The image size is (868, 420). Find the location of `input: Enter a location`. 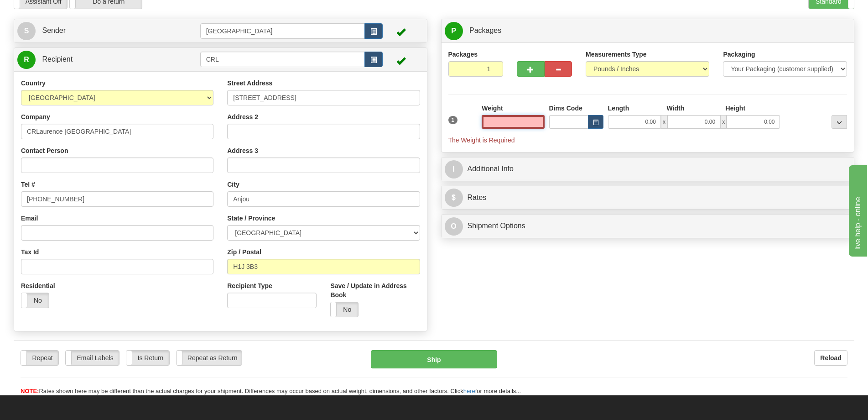

input: Enter a location is located at coordinates (323, 98).